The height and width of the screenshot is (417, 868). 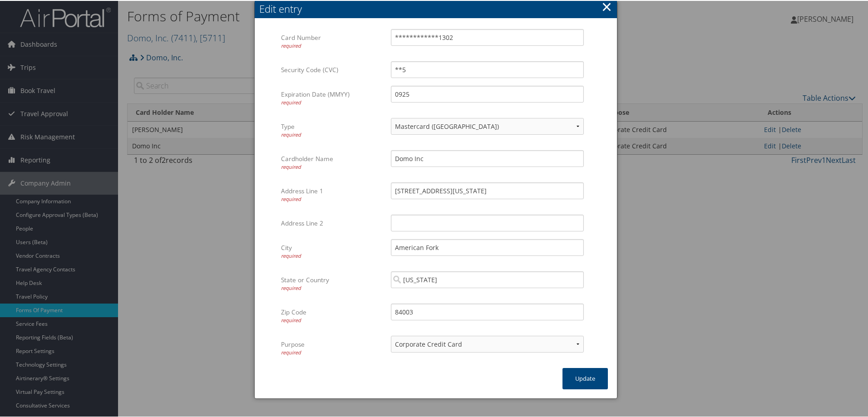 What do you see at coordinates (438, 8) in the screenshot?
I see `div: Edit entry` at bounding box center [438, 8].